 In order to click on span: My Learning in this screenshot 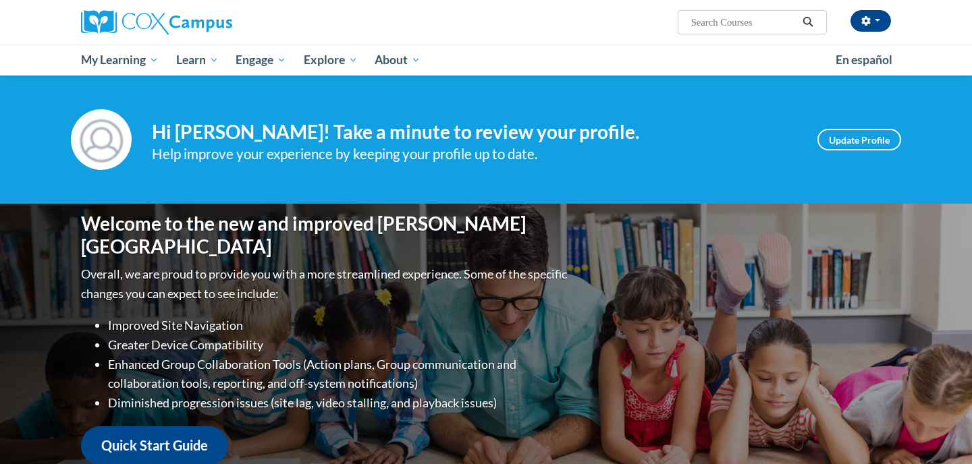, I will do `click(119, 60)`.